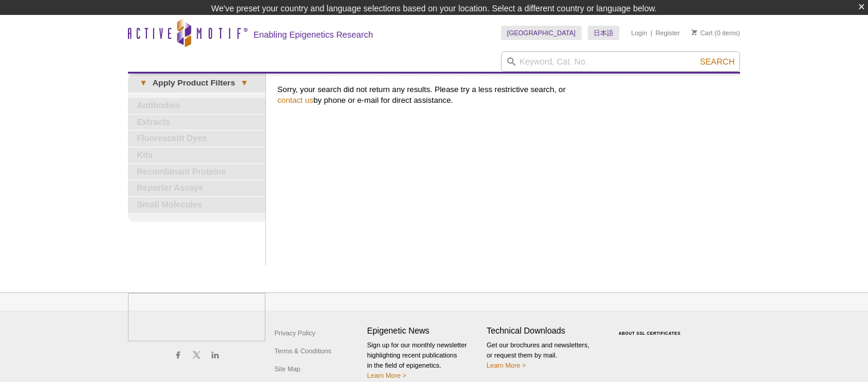 Image resolution: width=868 pixels, height=382 pixels. Describe the element at coordinates (197, 188) in the screenshot. I see `a: Reporter Assays` at that location.